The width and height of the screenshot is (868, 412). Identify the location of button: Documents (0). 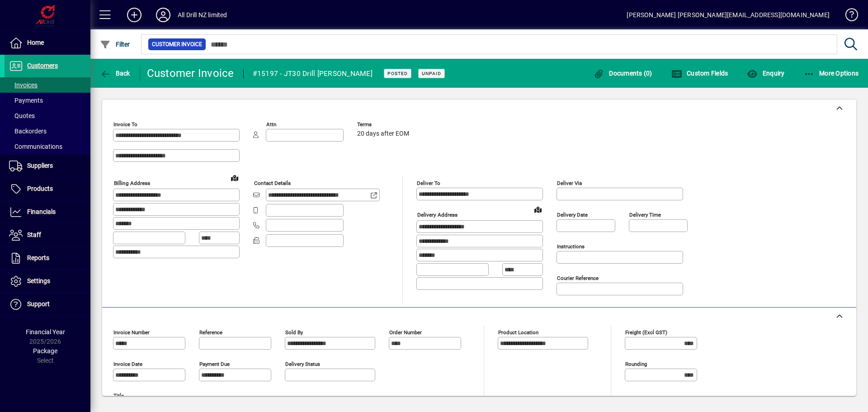
(623, 73).